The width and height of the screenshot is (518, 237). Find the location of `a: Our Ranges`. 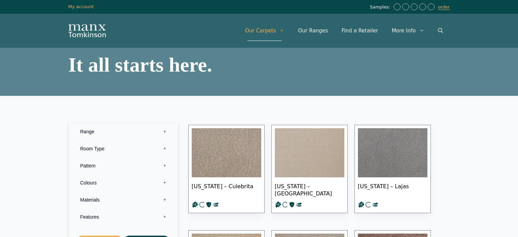

a: Our Ranges is located at coordinates (313, 31).